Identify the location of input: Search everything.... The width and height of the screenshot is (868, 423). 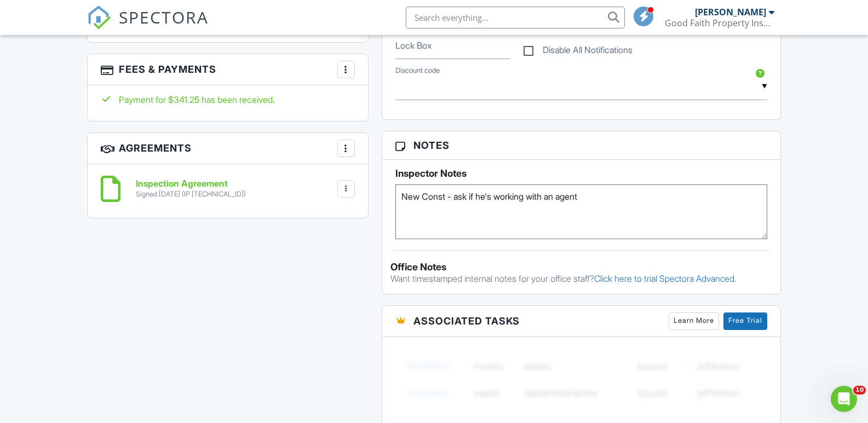
(516, 18).